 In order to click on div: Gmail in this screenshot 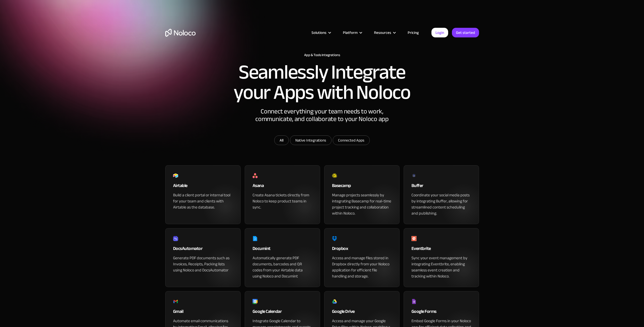, I will do `click(203, 313)`.